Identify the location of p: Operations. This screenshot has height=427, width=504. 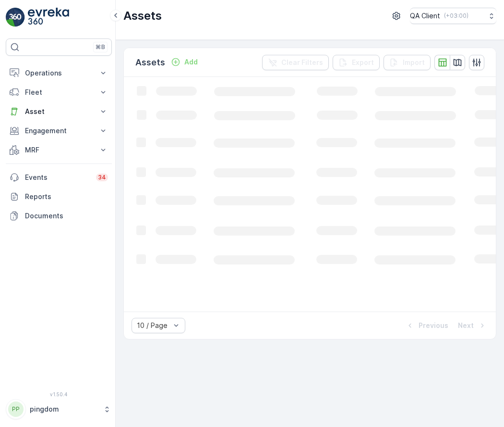
(58, 73).